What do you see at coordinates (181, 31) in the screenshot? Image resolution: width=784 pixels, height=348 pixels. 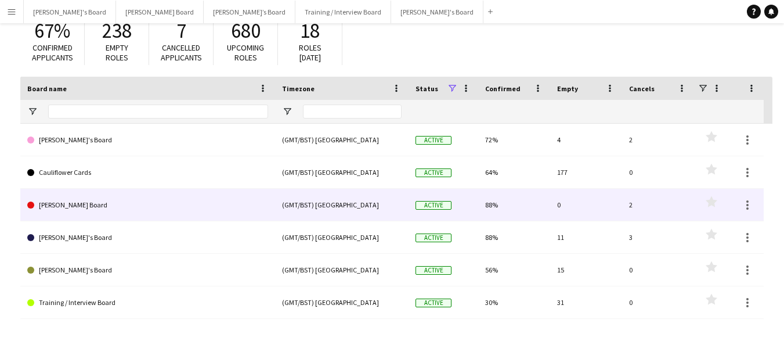 I see `span: 7` at bounding box center [181, 31].